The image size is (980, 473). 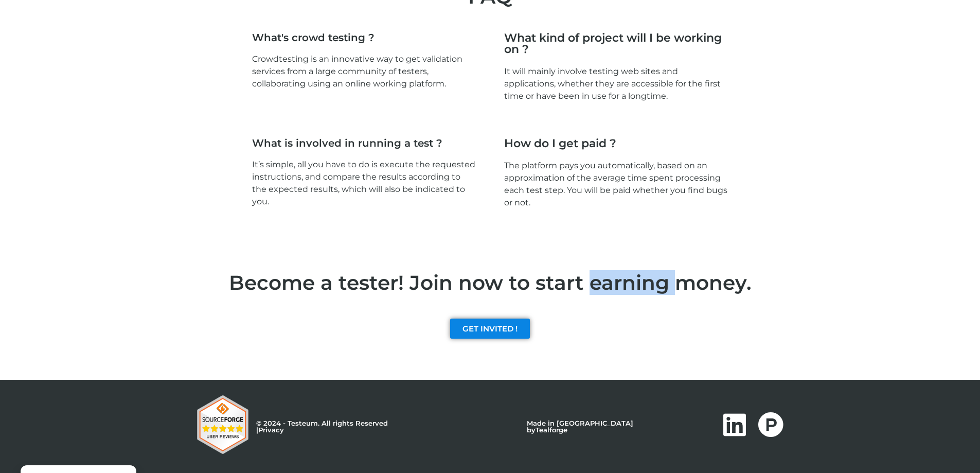 What do you see at coordinates (560, 143) in the screenshot?
I see `h2: How do I get paid ?` at bounding box center [560, 143].